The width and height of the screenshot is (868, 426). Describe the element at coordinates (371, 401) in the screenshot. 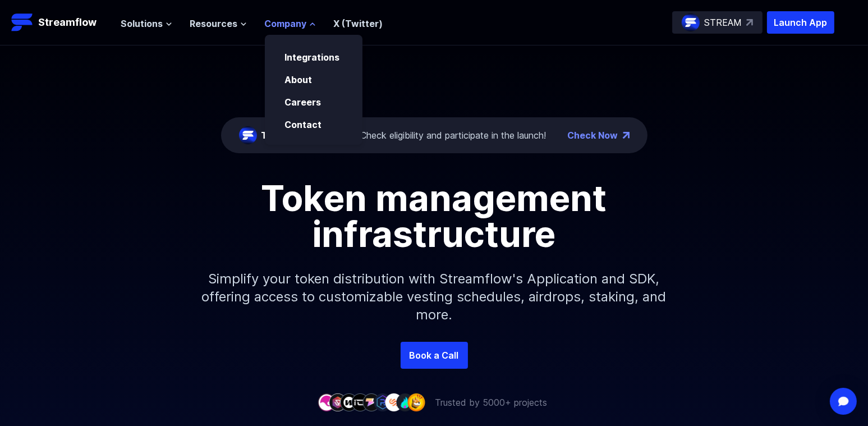

I see `img: company-5` at that location.